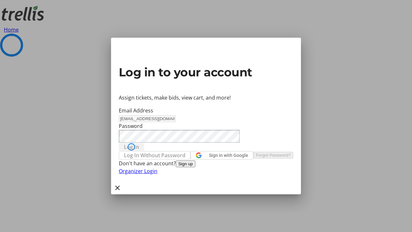 This screenshot has width=412, height=232. I want to click on label: Password, so click(131, 126).